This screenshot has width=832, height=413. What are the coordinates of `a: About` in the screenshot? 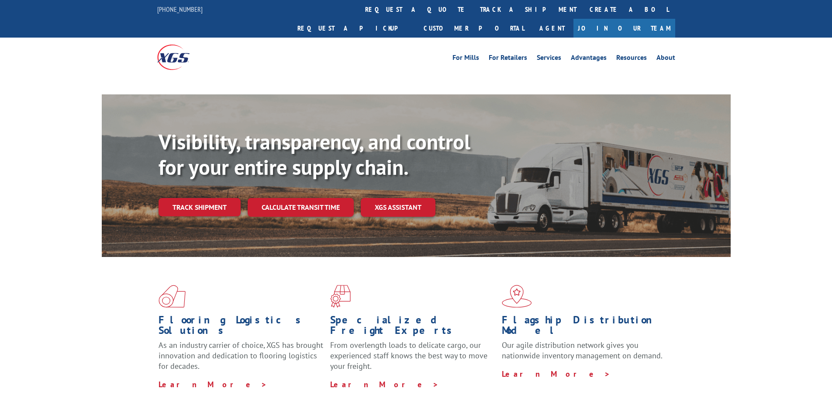 It's located at (666, 59).